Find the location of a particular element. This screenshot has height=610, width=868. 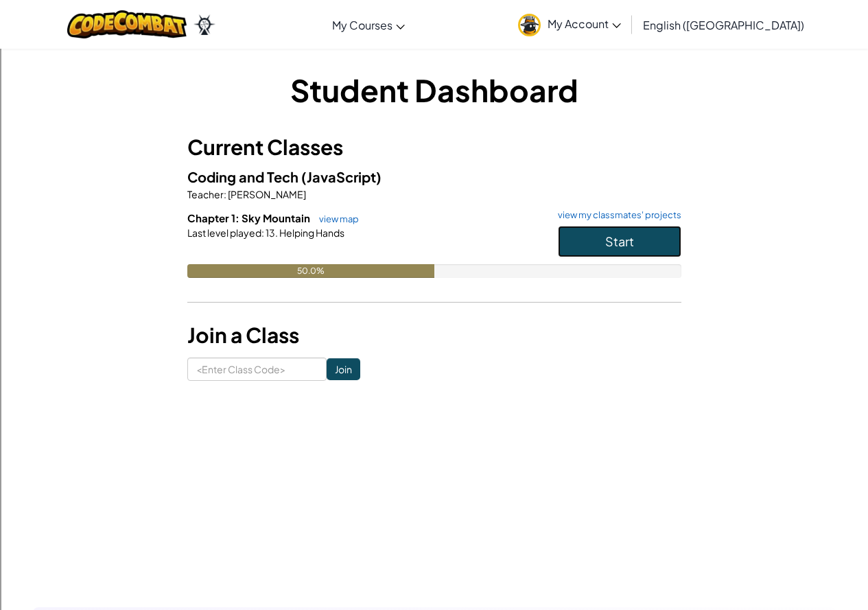

div: Sort A > Z is located at coordinates (434, 12).